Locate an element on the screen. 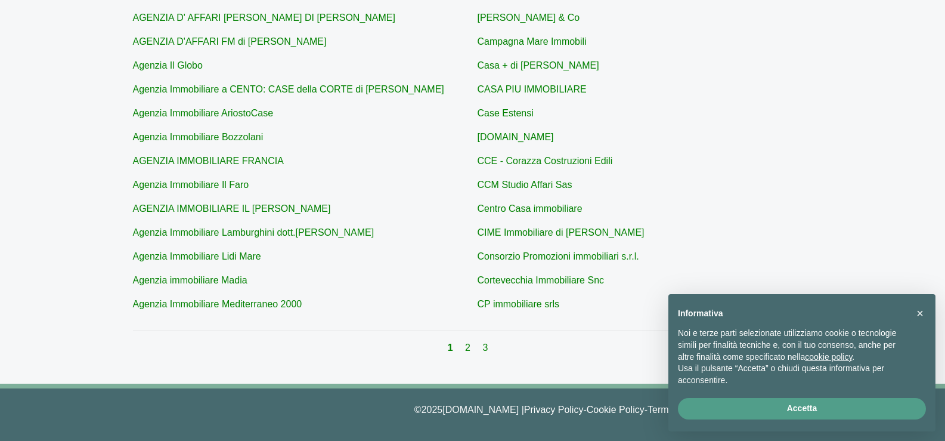 The width and height of the screenshot is (945, 441). a: Agenzia Immobiliare Il Faro is located at coordinates (191, 184).